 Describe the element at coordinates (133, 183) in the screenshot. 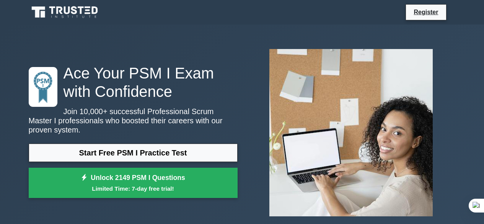

I see `a: Unlock 2149 PSM I QuestionsLimited Time: 7-day free trial!` at that location.